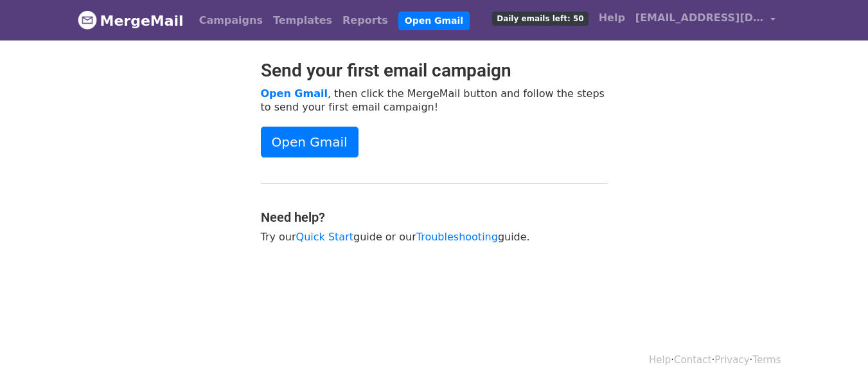  What do you see at coordinates (693, 360) in the screenshot?
I see `a: Contact` at bounding box center [693, 360].